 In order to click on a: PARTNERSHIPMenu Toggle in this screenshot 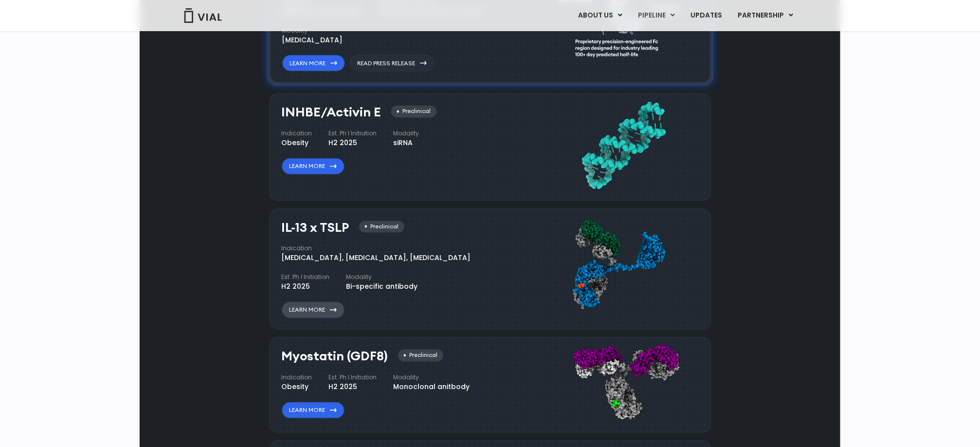, I will do `click(765, 16)`.